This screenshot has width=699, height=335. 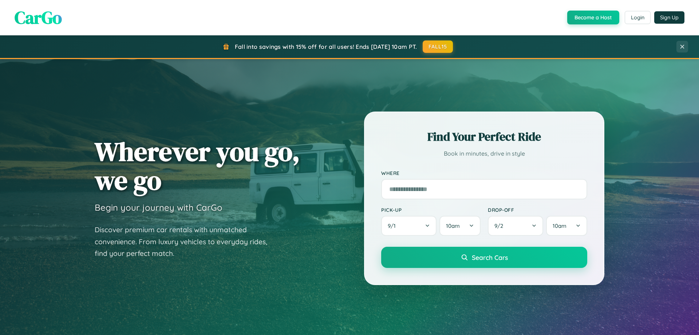 What do you see at coordinates (438, 47) in the screenshot?
I see `button: FALL15` at bounding box center [438, 47].